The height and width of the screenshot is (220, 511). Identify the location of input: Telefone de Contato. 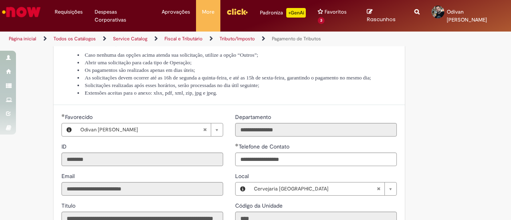
(316, 159).